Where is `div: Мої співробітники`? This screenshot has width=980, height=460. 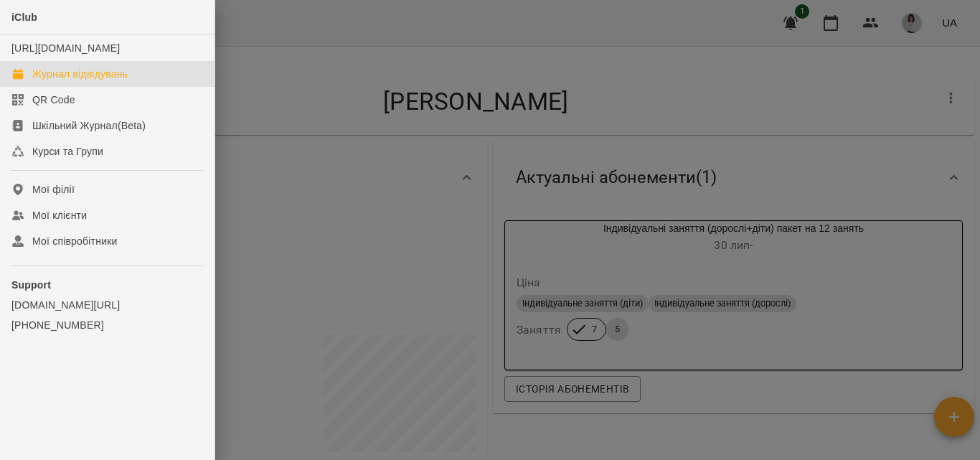 div: Мої співробітники is located at coordinates (74, 241).